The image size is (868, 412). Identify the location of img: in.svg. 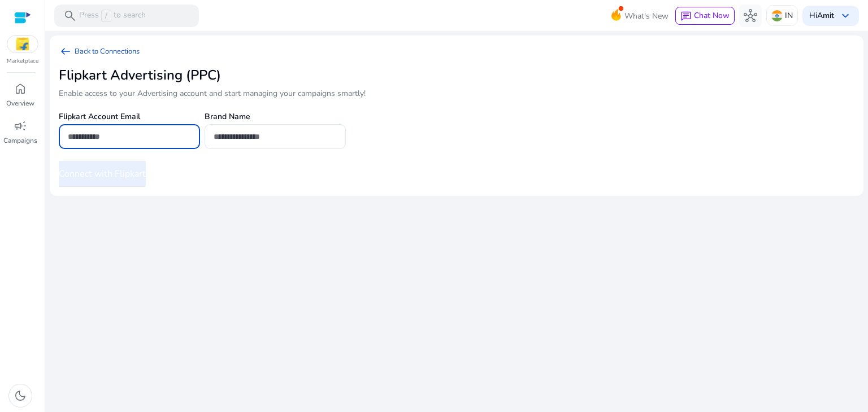
(777, 16).